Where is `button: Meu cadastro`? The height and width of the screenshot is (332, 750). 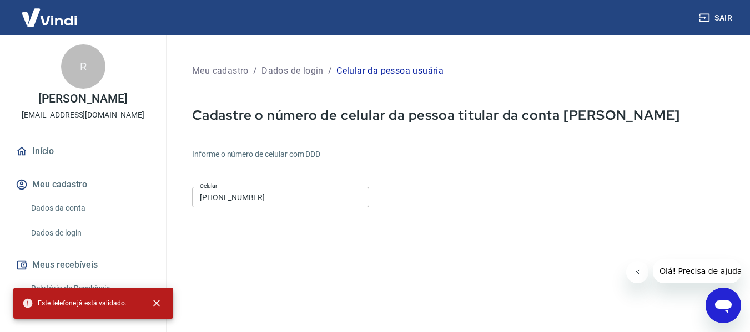 button: Meu cadastro is located at coordinates (83, 185).